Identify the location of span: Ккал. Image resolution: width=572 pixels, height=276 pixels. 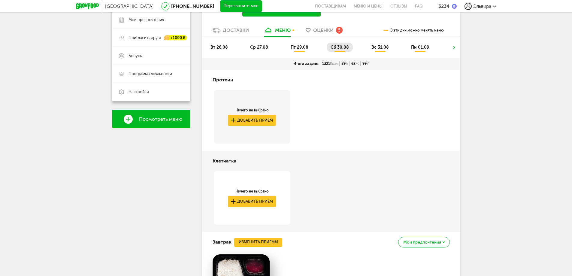
(334, 64).